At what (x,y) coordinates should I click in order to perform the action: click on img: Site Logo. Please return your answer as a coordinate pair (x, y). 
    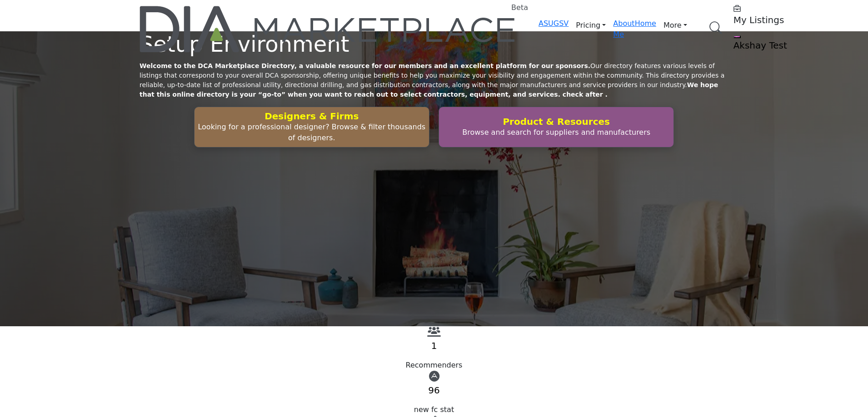
    Looking at the image, I should click on (328, 29).